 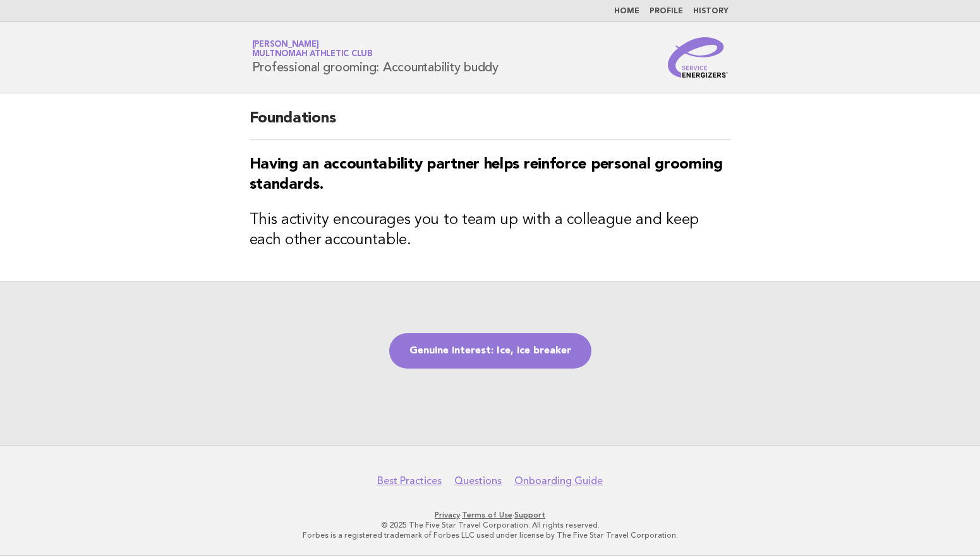 I want to click on img: Service Energizers, so click(x=698, y=58).